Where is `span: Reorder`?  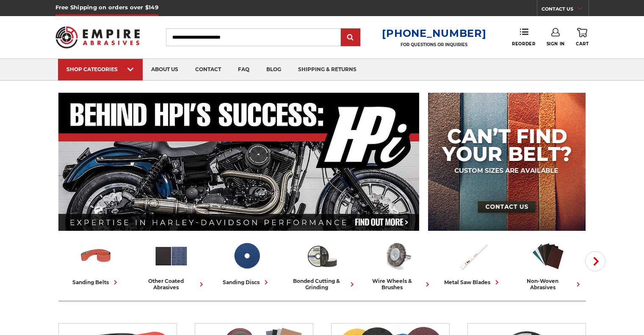
span: Reorder is located at coordinates (524, 43).